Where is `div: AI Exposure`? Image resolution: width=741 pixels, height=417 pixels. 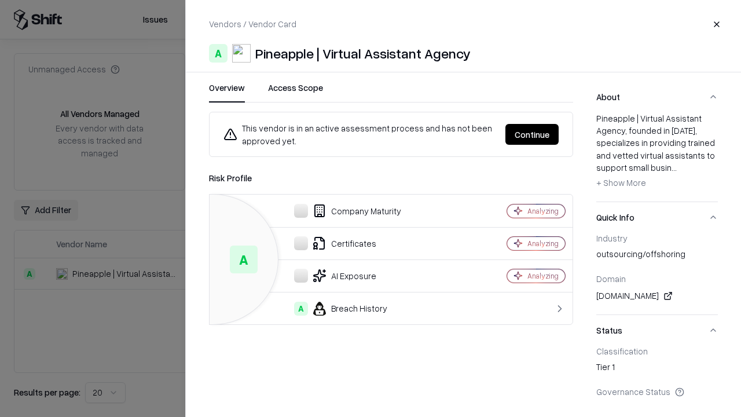
div: AI Exposure is located at coordinates (343, 275).